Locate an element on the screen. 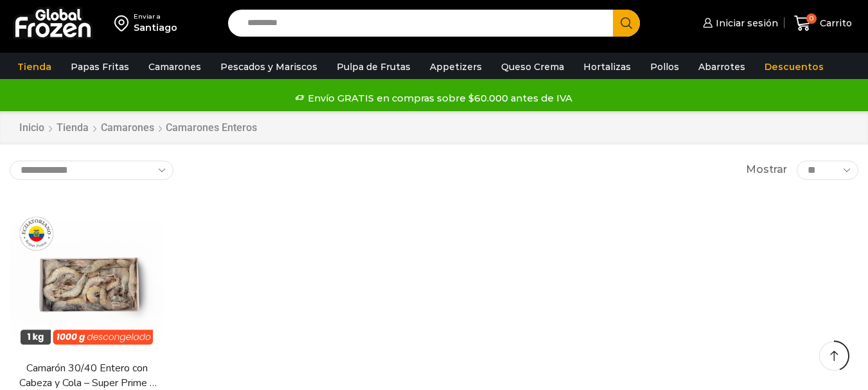 This screenshot has height=390, width=868. select: Pedido de la tienda is located at coordinates (91, 170).